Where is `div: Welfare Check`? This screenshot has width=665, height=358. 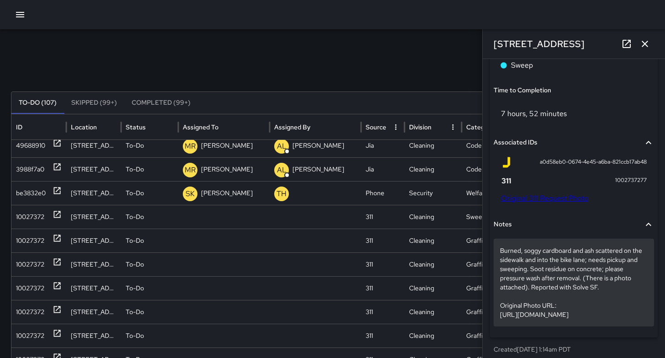
div: Welfare Check is located at coordinates (490, 193).